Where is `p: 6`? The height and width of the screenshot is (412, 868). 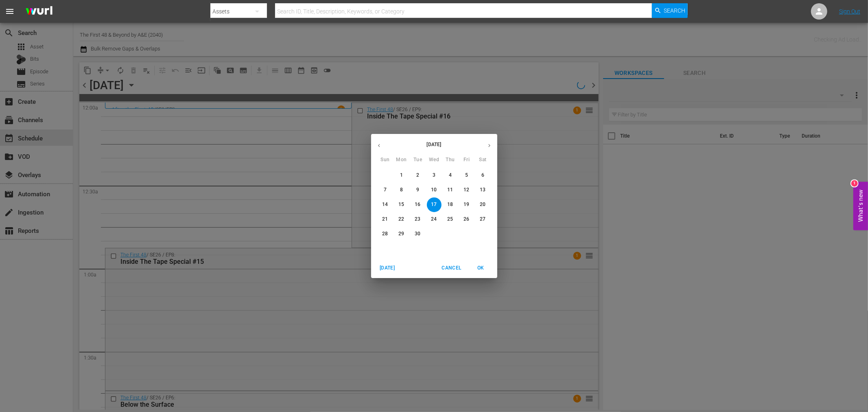
p: 6 is located at coordinates (483, 175).